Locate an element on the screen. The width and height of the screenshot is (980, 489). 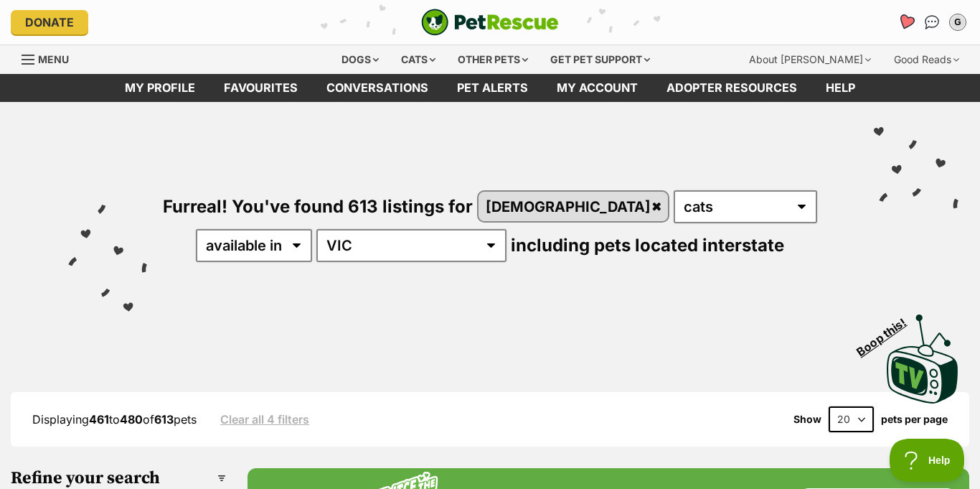
ul: Account quick links is located at coordinates (932, 22).